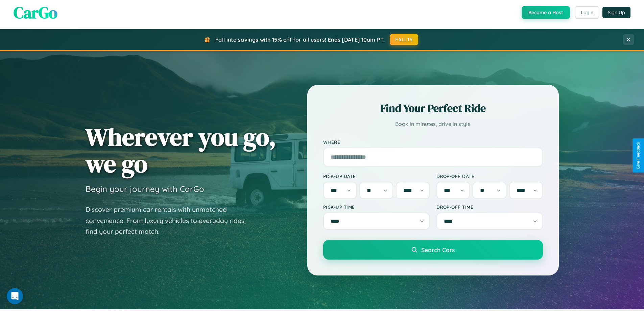  Describe the element at coordinates (433, 108) in the screenshot. I see `h2: Find Your Perfect Ride` at that location.